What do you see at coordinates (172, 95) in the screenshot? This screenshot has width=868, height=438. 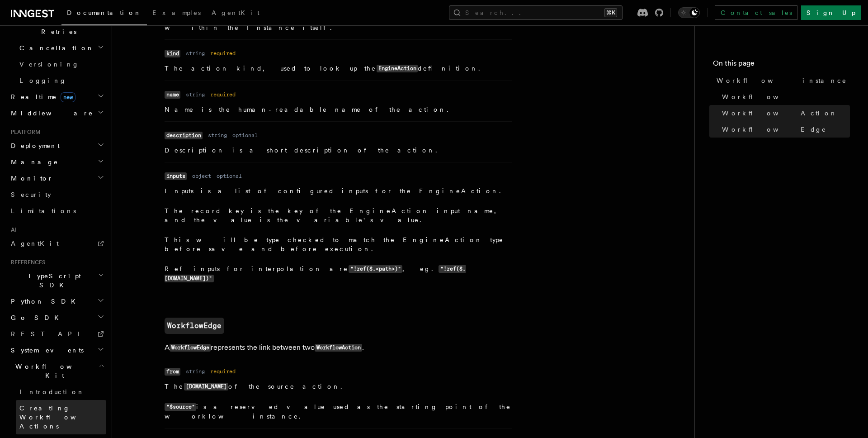 I see `code: name` at bounding box center [172, 95].